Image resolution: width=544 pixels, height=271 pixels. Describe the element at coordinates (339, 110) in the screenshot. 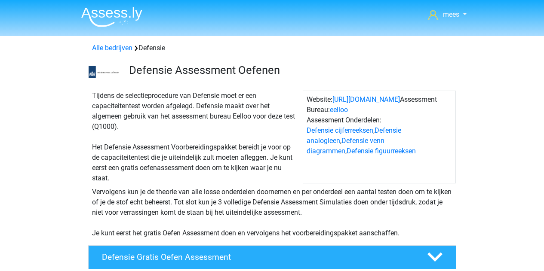

I see `a: eelloo` at that location.